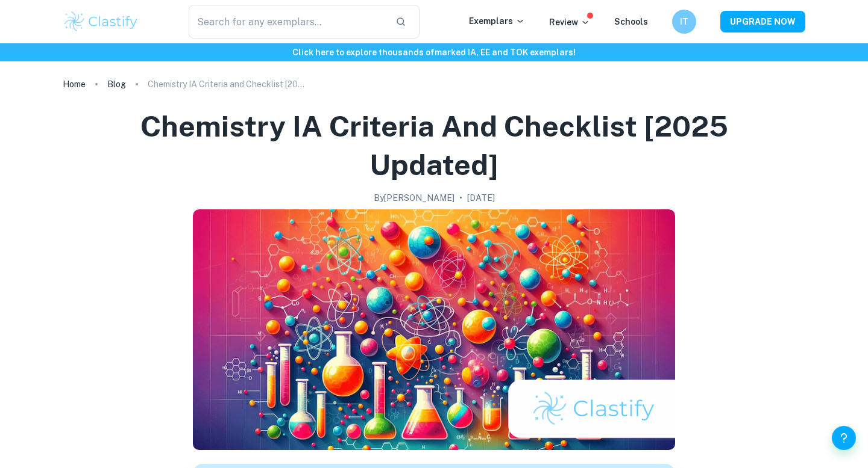  I want to click on button: UPGRADE NOW, so click(762, 22).